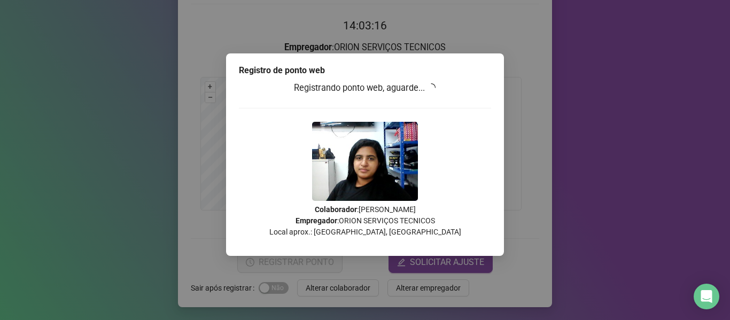  What do you see at coordinates (317, 221) in the screenshot?
I see `strong: Empregador` at bounding box center [317, 221].